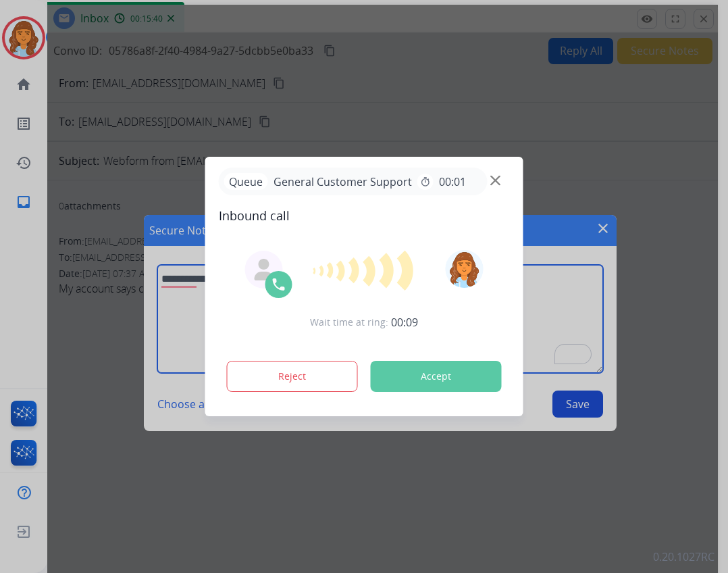  Describe the element at coordinates (292, 376) in the screenshot. I see `button: Reject` at that location.